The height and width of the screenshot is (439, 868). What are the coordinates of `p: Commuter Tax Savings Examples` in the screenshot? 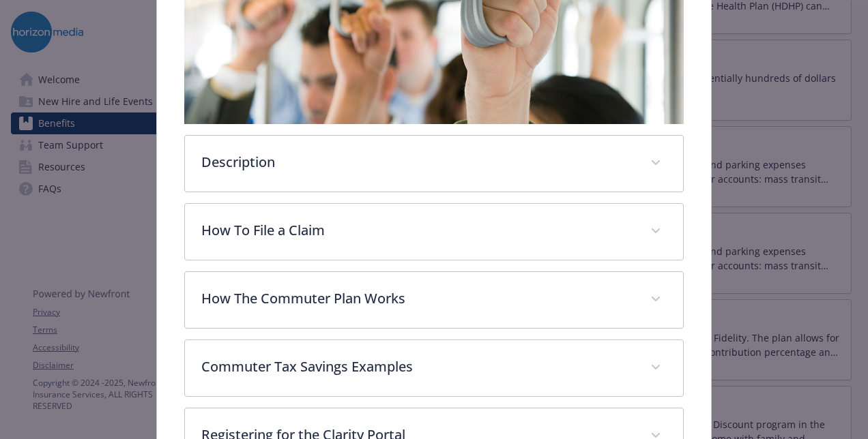 It's located at (418, 367).